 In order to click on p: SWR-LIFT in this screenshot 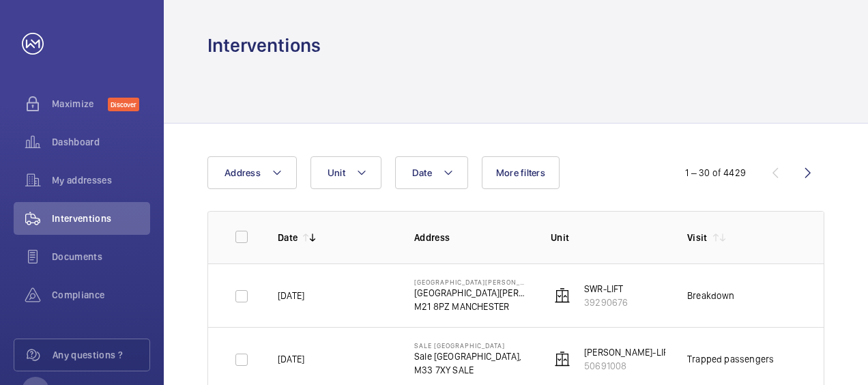, I will do `click(606, 288)`.